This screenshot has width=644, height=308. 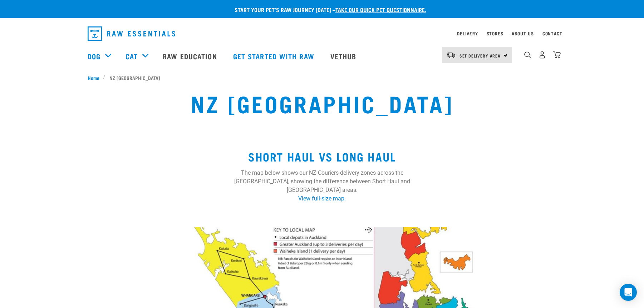 I want to click on a: View full-size map., so click(x=322, y=198).